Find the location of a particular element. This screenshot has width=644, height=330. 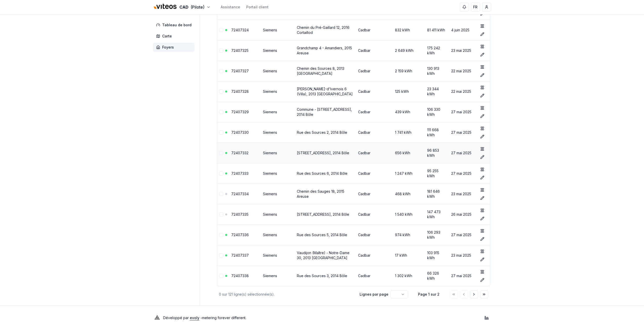

div: 125 kWh is located at coordinates (404, 91).